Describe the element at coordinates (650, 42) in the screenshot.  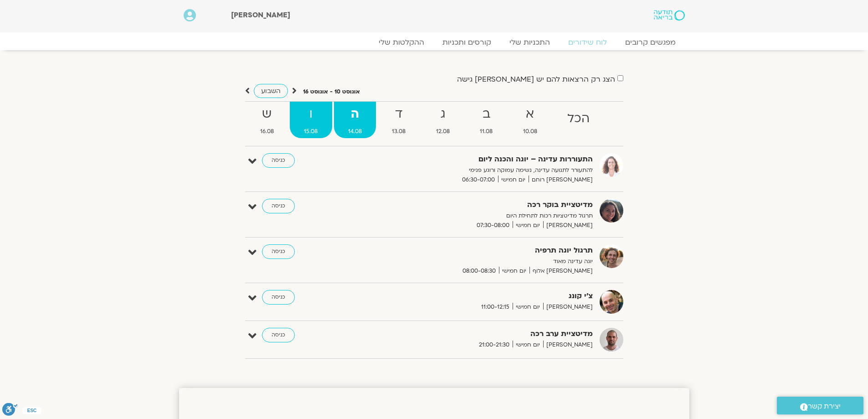
I see `a: מפגשים קרובים` at that location.